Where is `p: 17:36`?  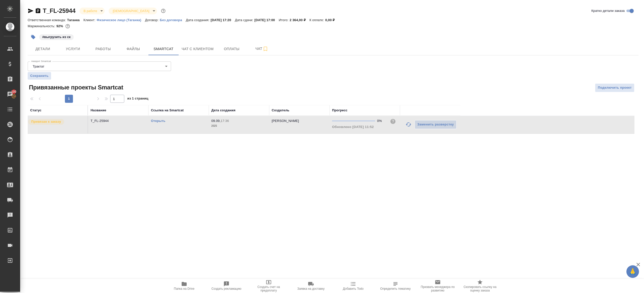
p: 17:36 is located at coordinates (225, 121).